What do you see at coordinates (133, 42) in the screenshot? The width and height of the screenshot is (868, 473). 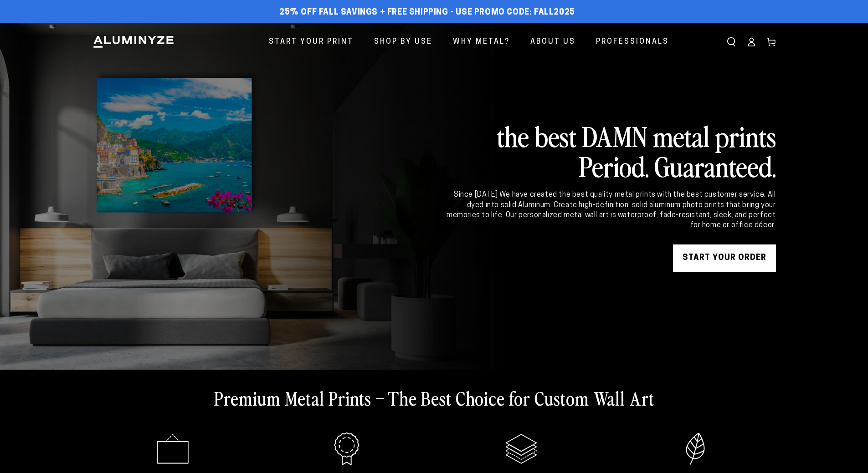 I see `img: Aluminyze` at bounding box center [133, 42].